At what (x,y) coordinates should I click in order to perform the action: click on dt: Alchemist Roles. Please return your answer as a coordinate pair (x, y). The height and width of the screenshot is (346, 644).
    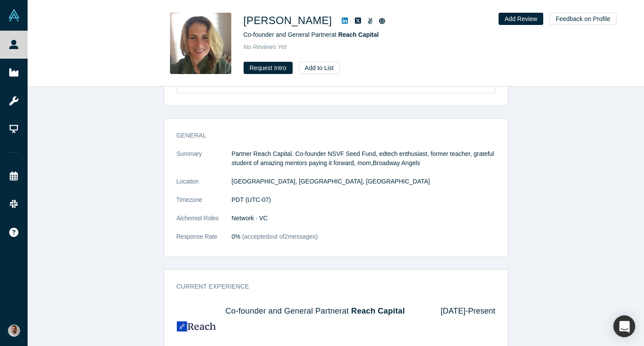
    Looking at the image, I should click on (205, 222).